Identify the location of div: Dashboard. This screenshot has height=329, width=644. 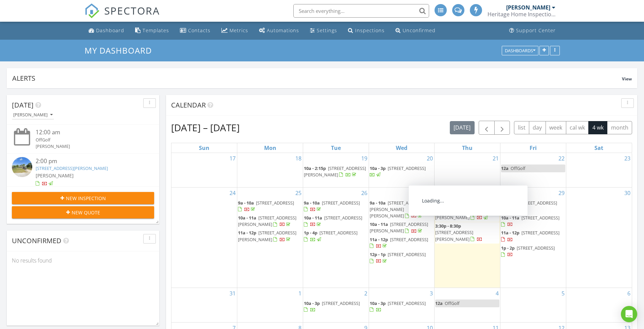
(110, 30).